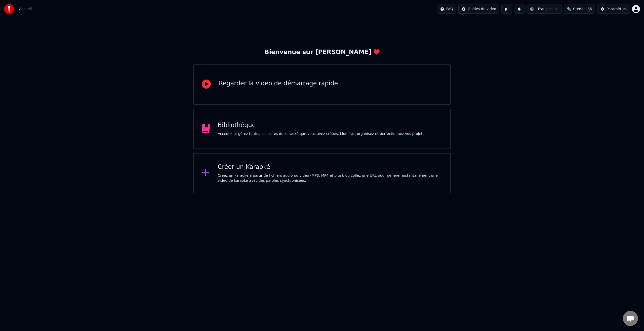  Describe the element at coordinates (330, 167) in the screenshot. I see `div: Créer un Karaoké` at that location.